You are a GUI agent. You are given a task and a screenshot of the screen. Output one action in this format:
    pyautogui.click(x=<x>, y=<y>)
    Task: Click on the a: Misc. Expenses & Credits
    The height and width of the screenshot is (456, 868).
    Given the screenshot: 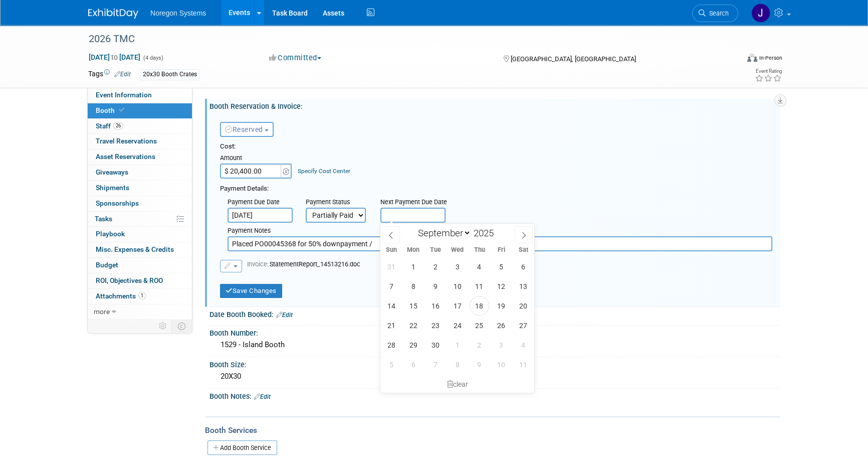 What is the action you would take?
    pyautogui.click(x=140, y=250)
    